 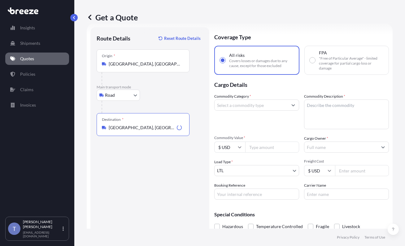 What do you see at coordinates (37, 90) in the screenshot?
I see `a: Claims` at bounding box center [37, 90].